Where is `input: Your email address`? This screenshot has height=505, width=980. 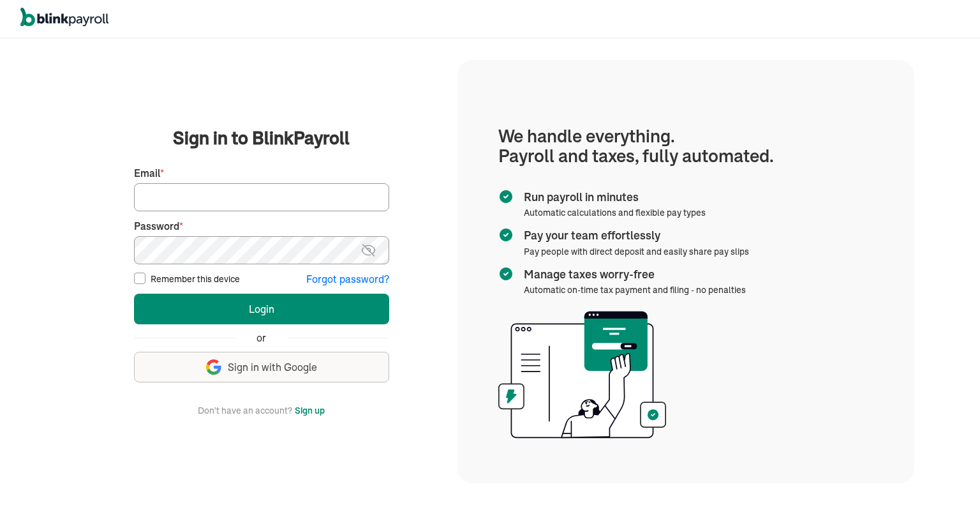 input: Your email address is located at coordinates (262, 198).